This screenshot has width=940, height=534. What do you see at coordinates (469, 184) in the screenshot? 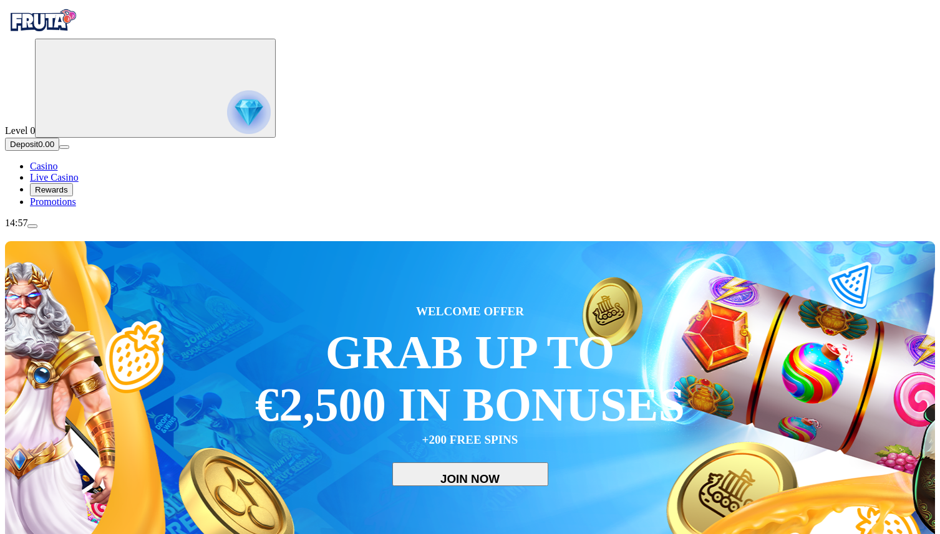
I see `nav: Main menu` at bounding box center [469, 184].